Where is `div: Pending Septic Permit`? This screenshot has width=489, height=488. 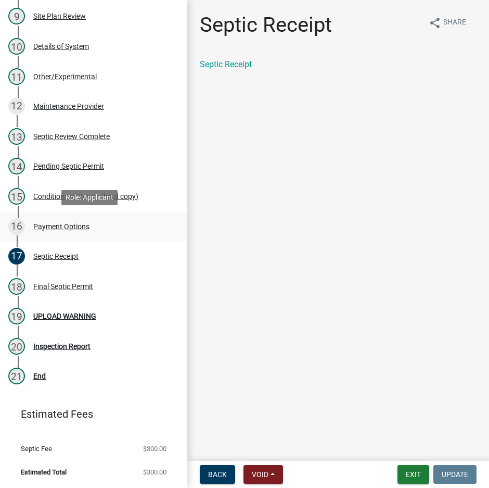
div: Pending Septic Permit is located at coordinates (69, 166).